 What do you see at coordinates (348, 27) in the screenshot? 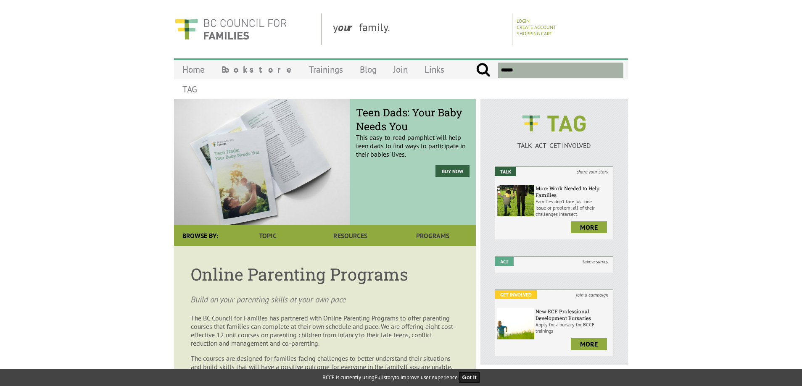
I see `strong: our` at bounding box center [348, 27].